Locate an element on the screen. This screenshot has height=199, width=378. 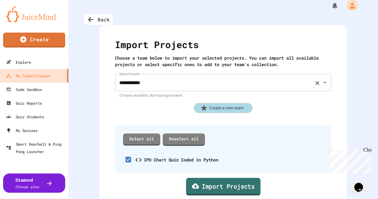
p: 17 teams available. Start typing to search. is located at coordinates (223, 95).